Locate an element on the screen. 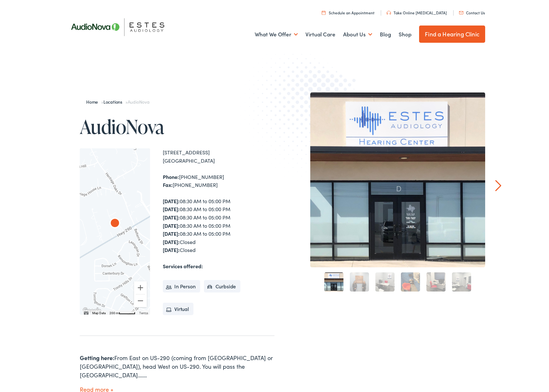 The width and height of the screenshot is (549, 392). strong: Phone: is located at coordinates (171, 177).